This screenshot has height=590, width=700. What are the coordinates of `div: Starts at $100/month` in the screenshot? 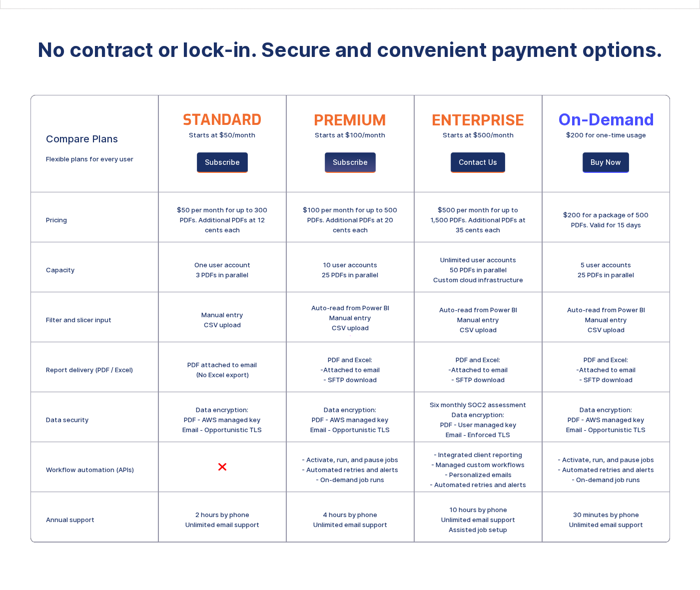 It's located at (350, 135).